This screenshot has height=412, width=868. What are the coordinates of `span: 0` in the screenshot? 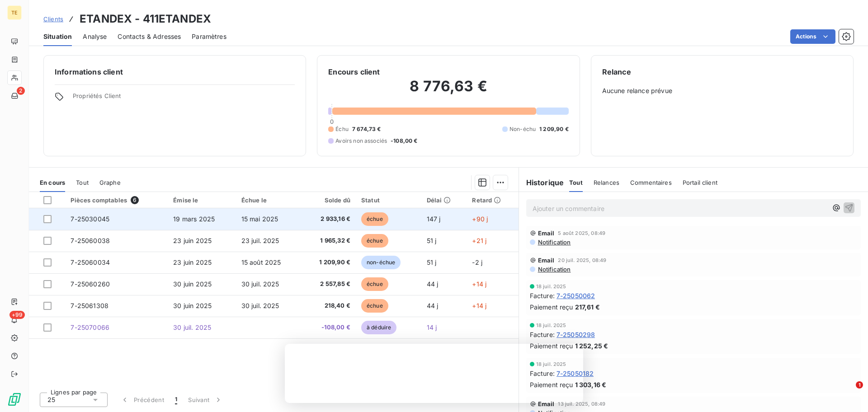 It's located at (332, 122).